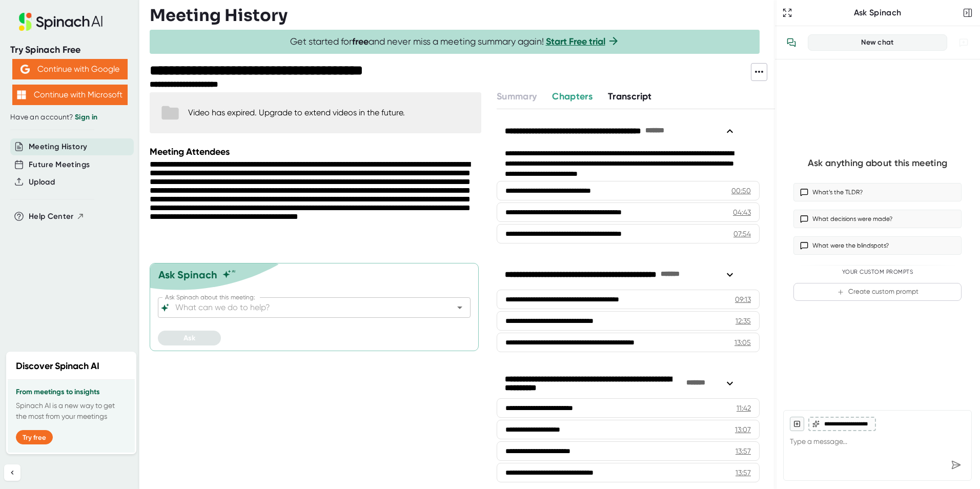 Image resolution: width=980 pixels, height=489 pixels. Describe the element at coordinates (877, 273) in the screenshot. I see `div: Your Custom Prompts` at that location.